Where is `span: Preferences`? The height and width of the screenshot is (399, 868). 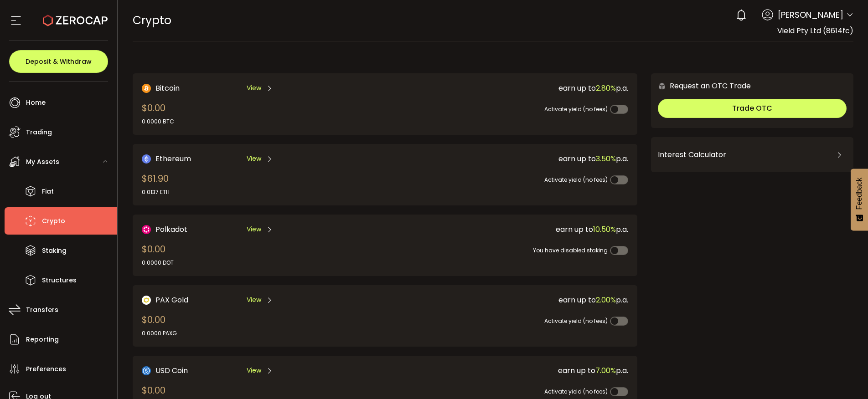 span: Preferences is located at coordinates (46, 370).